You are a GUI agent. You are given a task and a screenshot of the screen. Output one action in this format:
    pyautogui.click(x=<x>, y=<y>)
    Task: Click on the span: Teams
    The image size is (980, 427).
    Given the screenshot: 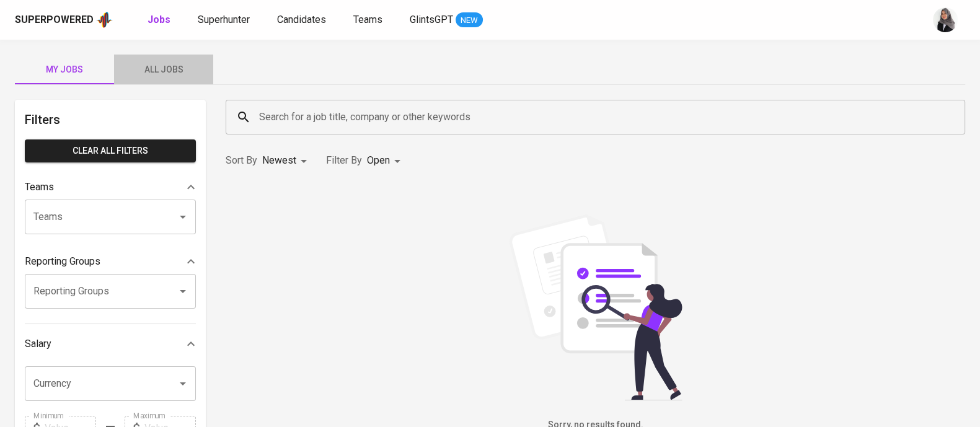 What is the action you would take?
    pyautogui.click(x=368, y=19)
    